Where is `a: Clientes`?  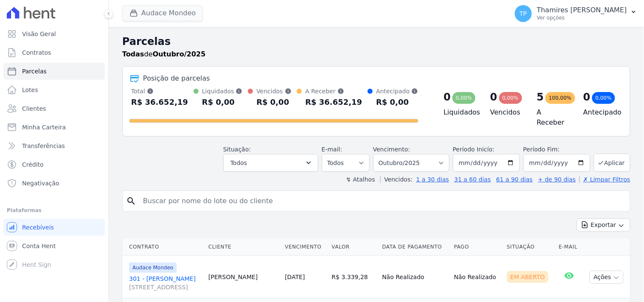 a: Clientes is located at coordinates (54, 109).